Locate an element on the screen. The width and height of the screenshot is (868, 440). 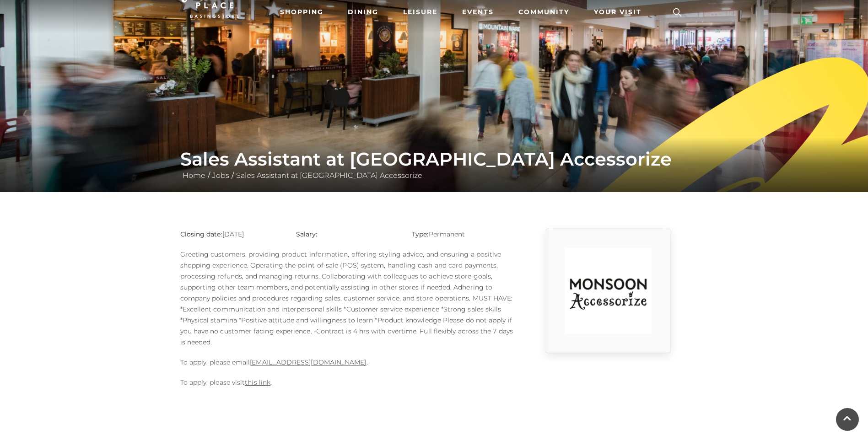
p: To apply, please email . is located at coordinates (347, 362).